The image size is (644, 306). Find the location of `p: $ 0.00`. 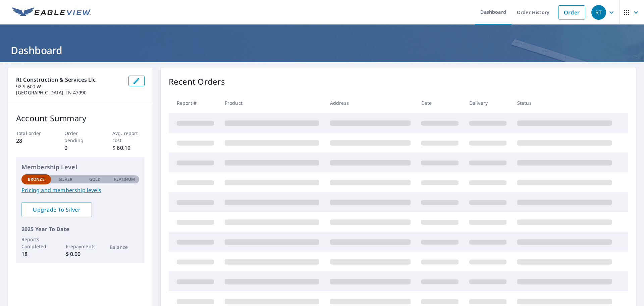

p: $ 0.00 is located at coordinates (81, 254).